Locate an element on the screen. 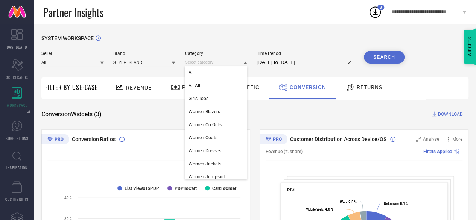 The height and width of the screenshot is (220, 476). span: CDC INSIGHTS is located at coordinates (17, 199).